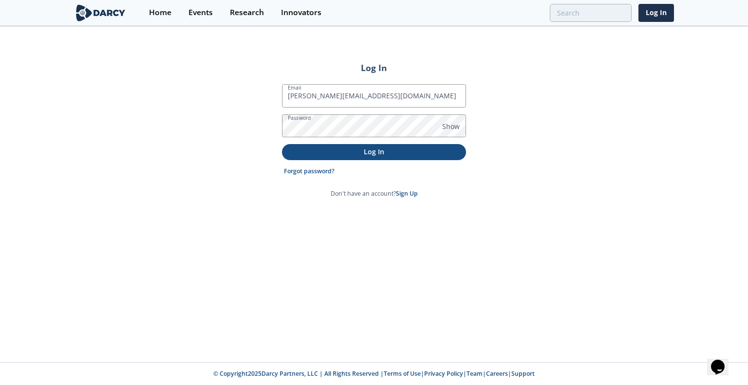 The width and height of the screenshot is (748, 385). I want to click on a: Sign Up, so click(407, 193).